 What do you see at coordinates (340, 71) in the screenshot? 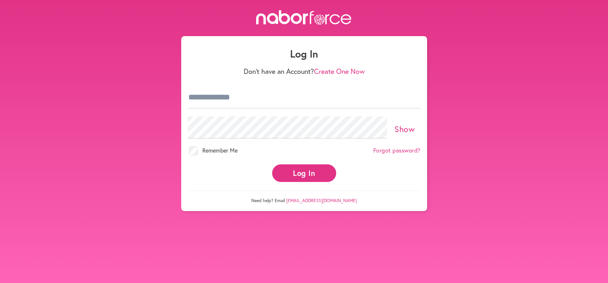
I see `a: Create One Now` at bounding box center [340, 71].